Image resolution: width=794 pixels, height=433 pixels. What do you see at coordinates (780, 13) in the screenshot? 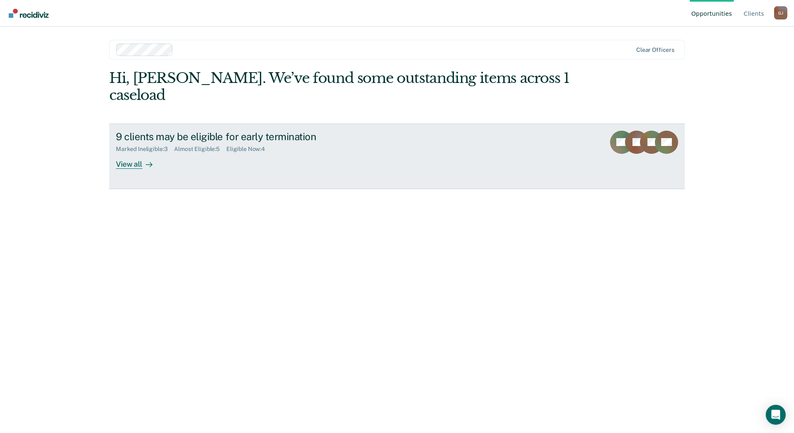
I see `button: Profile dropdown button` at bounding box center [780, 13].